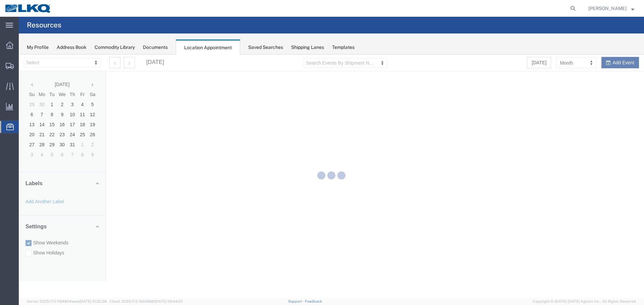 This screenshot has width=644, height=305. I want to click on div: Templates, so click(343, 47).